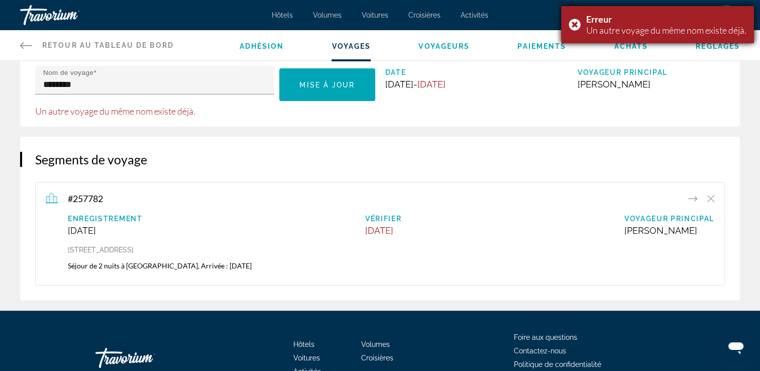  What do you see at coordinates (474, 15) in the screenshot?
I see `span: Activités` at bounding box center [474, 15].